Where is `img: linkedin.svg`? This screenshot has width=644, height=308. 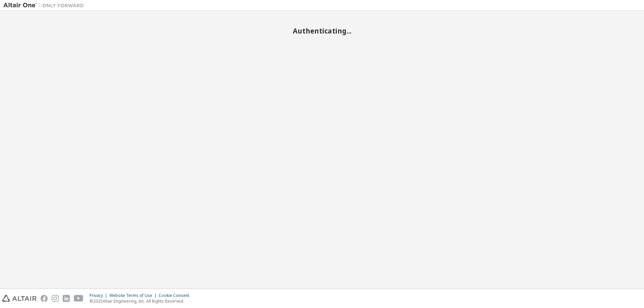 img: linkedin.svg is located at coordinates (66, 298).